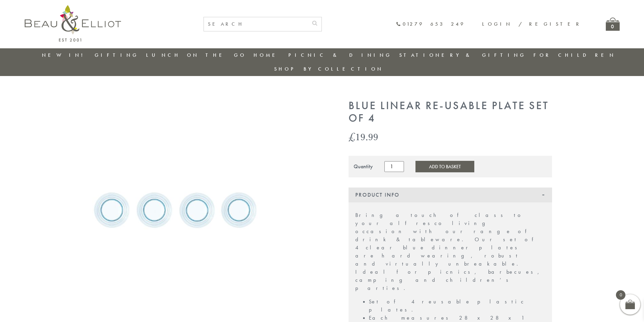 This screenshot has width=644, height=322. Describe the element at coordinates (445, 166) in the screenshot. I see `button: Add to Basket` at that location.